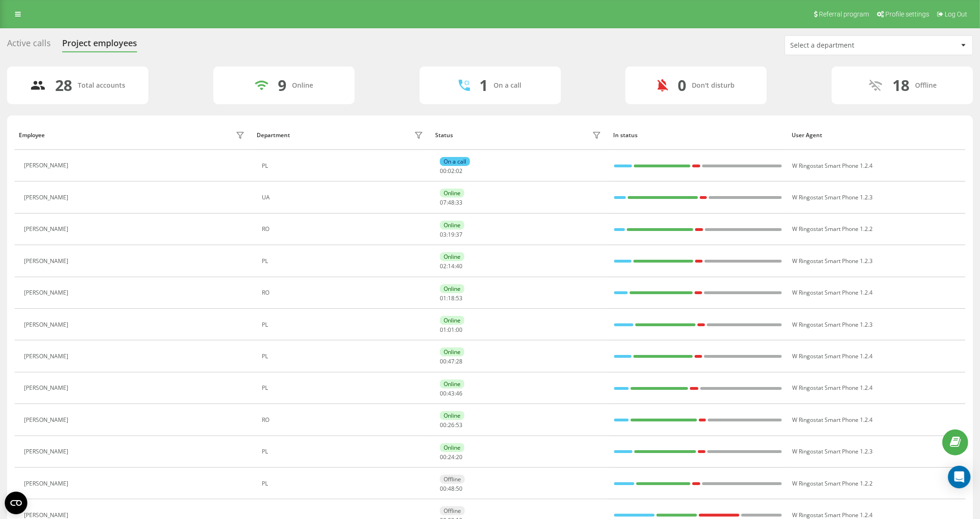 The height and width of the screenshot is (519, 980). I want to click on span: 37, so click(460, 234).